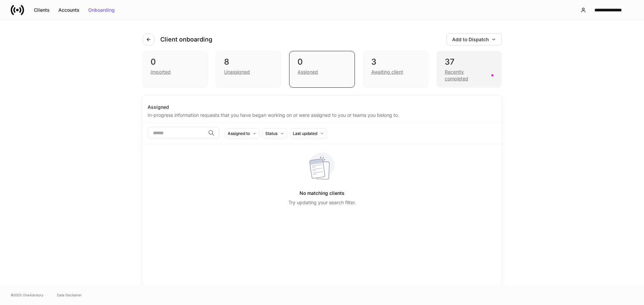 This screenshot has width=644, height=305. What do you see at coordinates (41, 10) in the screenshot?
I see `button: Clients` at bounding box center [41, 10].